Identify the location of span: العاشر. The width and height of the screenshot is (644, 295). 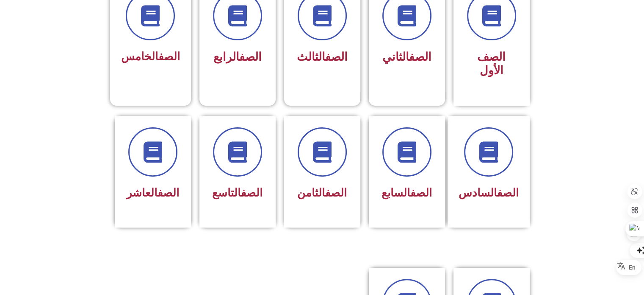
(153, 192).